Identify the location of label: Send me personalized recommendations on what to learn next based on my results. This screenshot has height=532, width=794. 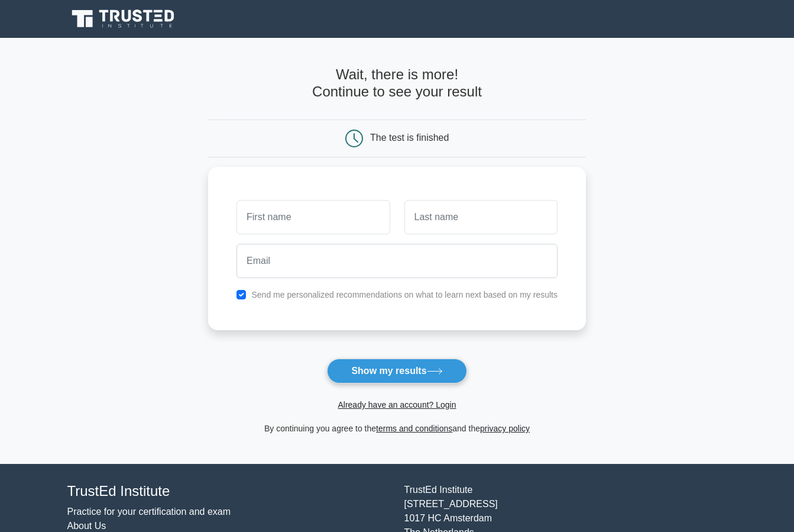
(405, 295).